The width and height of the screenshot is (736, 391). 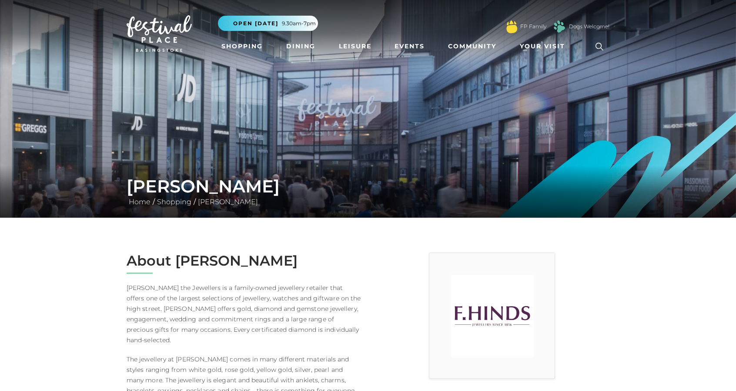 What do you see at coordinates (543, 46) in the screenshot?
I see `span: Your Visit` at bounding box center [543, 46].